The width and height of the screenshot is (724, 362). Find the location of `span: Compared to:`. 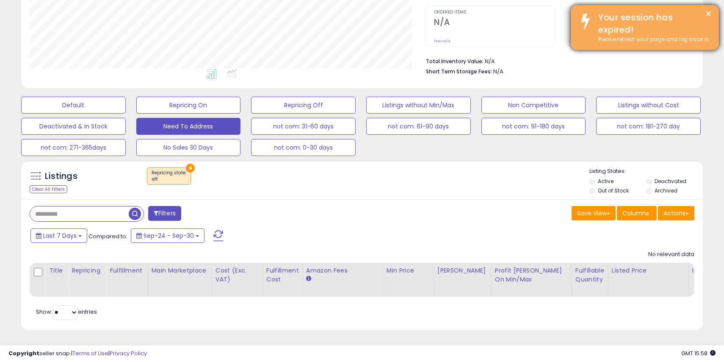

span: Compared to: is located at coordinates (108, 236).